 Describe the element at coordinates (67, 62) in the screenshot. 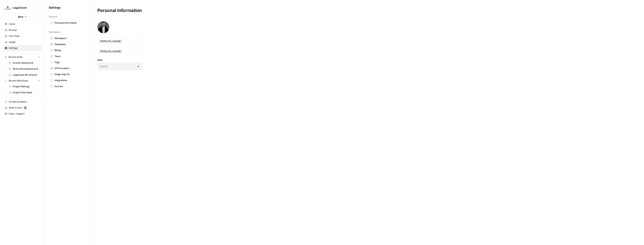

I see `a: Tags` at that location.